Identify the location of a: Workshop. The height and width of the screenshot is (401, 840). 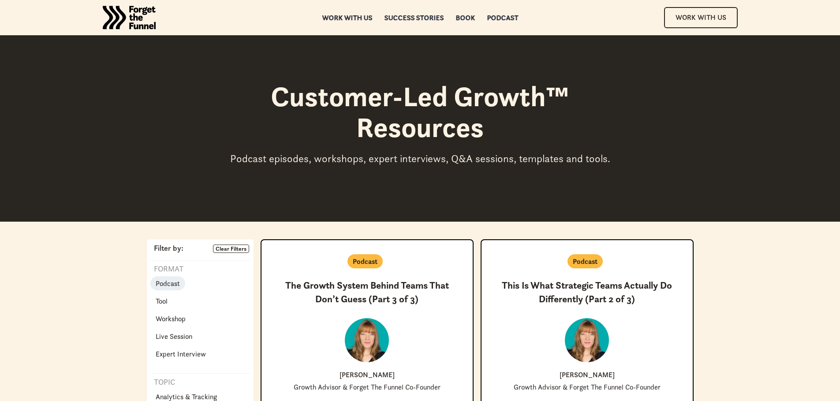
(171, 319).